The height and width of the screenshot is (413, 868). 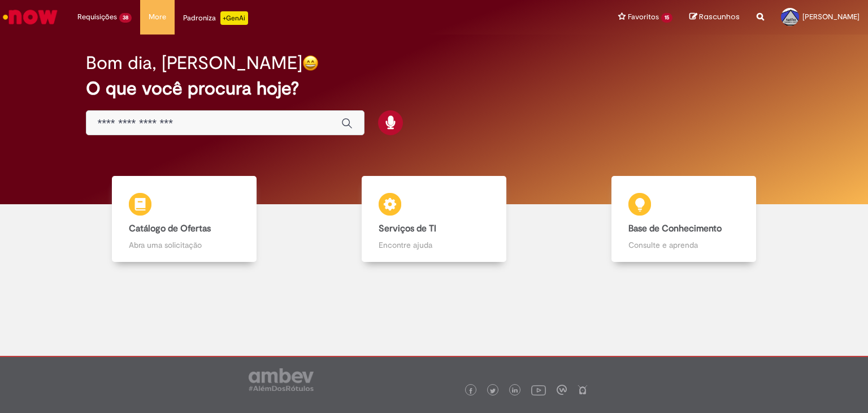 I want to click on img: ServiceNow, so click(x=30, y=17).